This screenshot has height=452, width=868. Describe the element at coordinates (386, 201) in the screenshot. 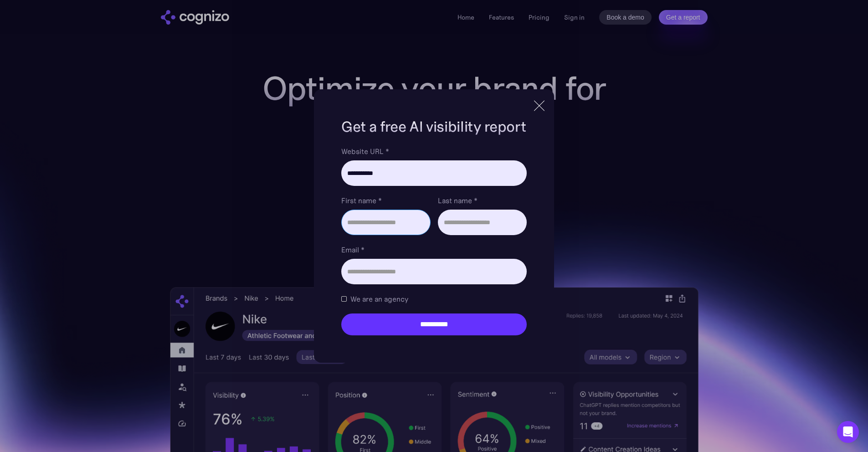

I see `label: First name *` at that location.